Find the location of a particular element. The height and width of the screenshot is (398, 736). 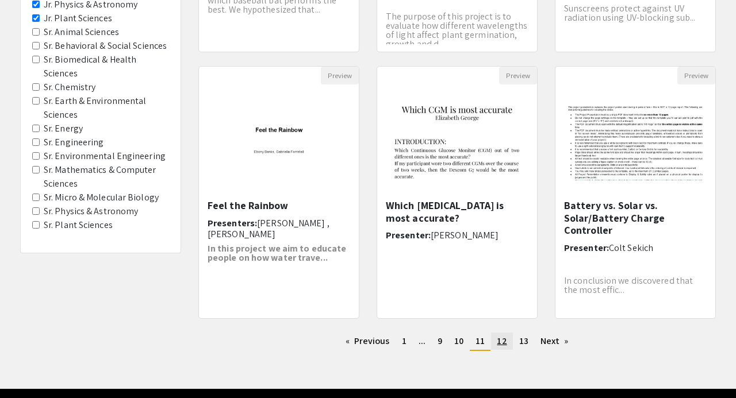

label: Sr. Plant Sciences is located at coordinates (78, 225).